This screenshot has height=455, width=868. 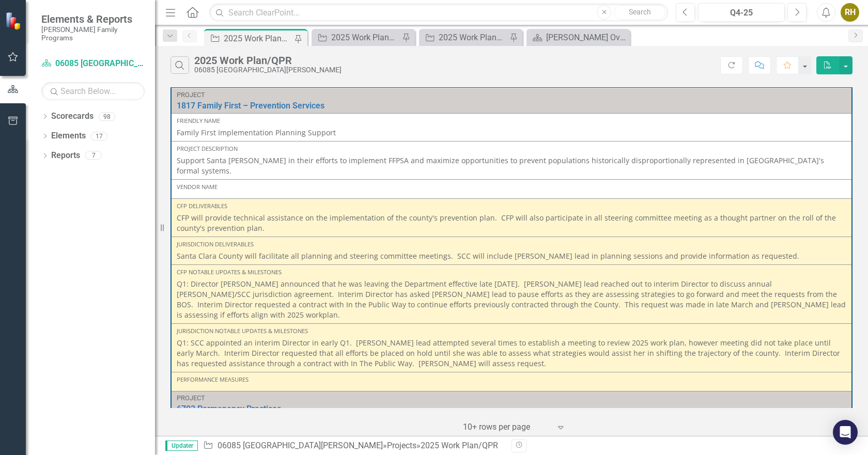 I want to click on p: CFP will provide technical assistance on the implementation of the county's prevention plan. CFP ..., so click(x=512, y=223).